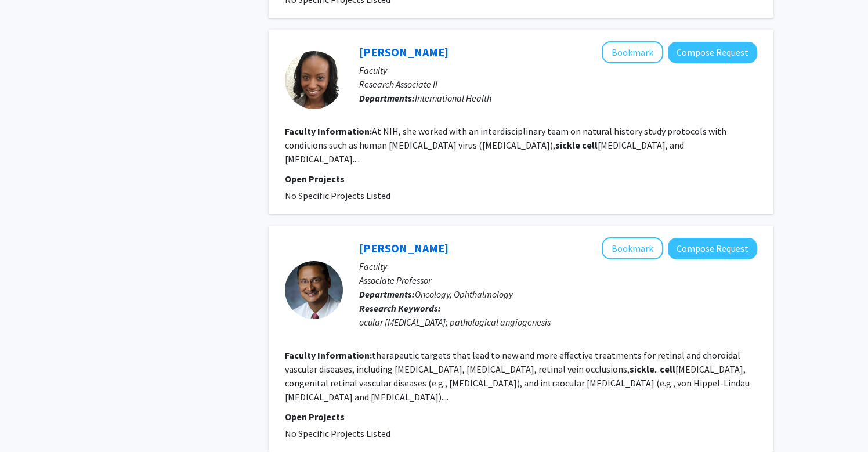  What do you see at coordinates (632, 52) in the screenshot?
I see `button: Add Brittany Feijoo to Bookmarks` at bounding box center [632, 52].